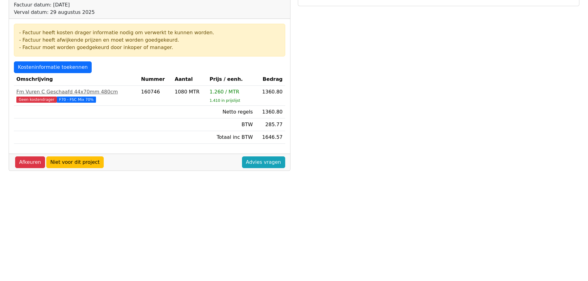  Describe the element at coordinates (76, 79) in the screenshot. I see `th: Omschrijving` at that location.